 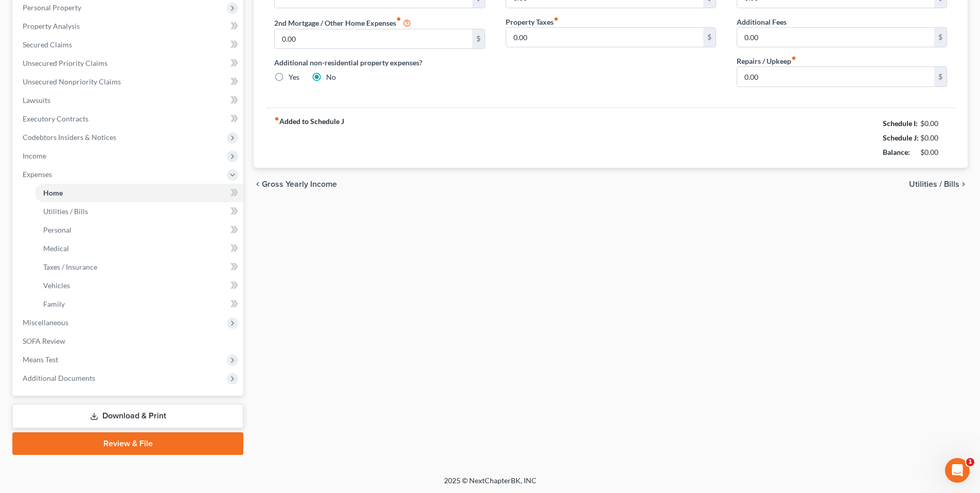 What do you see at coordinates (129, 26) in the screenshot?
I see `a: Property Analysis` at bounding box center [129, 26].